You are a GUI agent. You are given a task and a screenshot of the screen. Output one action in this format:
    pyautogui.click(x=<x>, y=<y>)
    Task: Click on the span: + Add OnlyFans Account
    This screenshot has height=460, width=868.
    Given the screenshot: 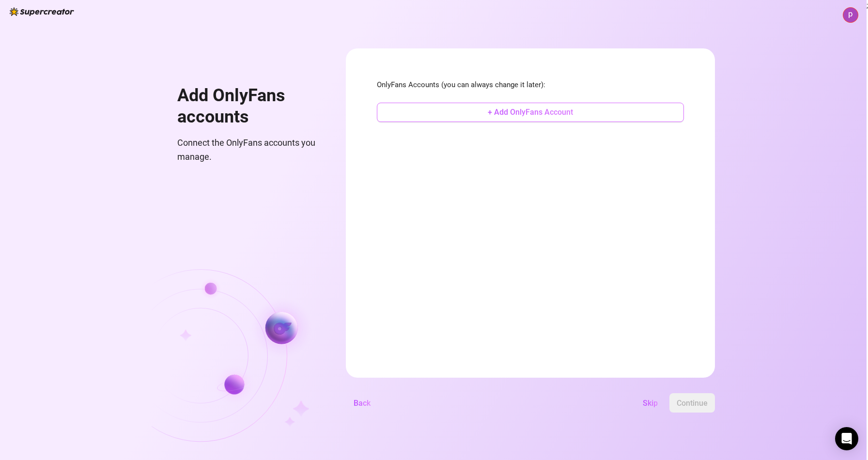 What is the action you would take?
    pyautogui.click(x=531, y=112)
    